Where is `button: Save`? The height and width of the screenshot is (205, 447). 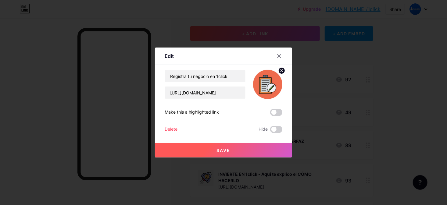 button: Save is located at coordinates (223, 150).